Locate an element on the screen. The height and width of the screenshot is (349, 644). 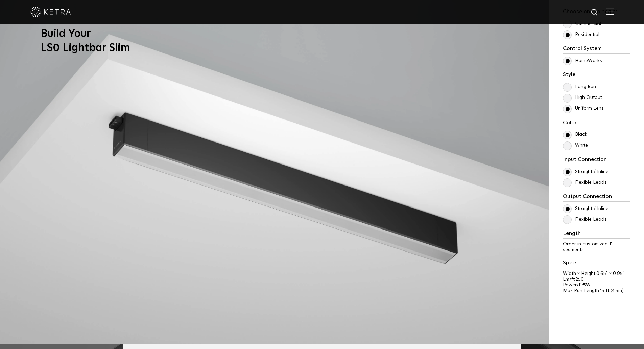
p: Width x Height: is located at coordinates (596, 273).